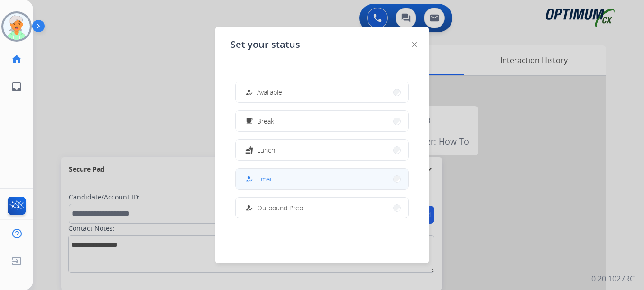  Describe the element at coordinates (265, 179) in the screenshot. I see `span: Email` at that location.